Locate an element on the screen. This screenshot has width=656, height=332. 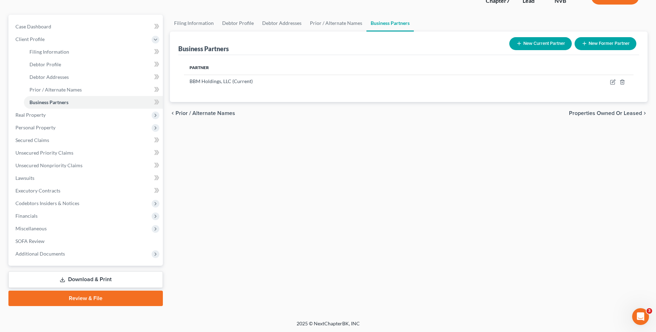
span: Client Profile is located at coordinates (30, 39).